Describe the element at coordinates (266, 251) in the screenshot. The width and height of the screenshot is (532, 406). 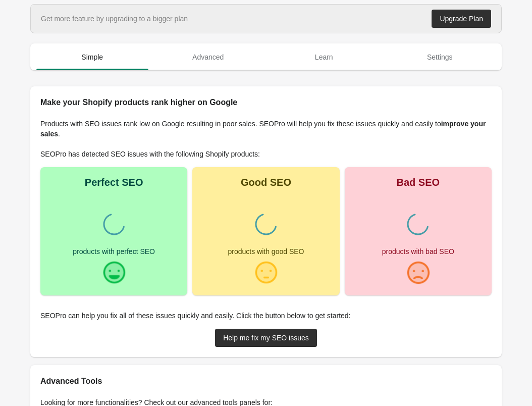
I see `div: products with good SEO` at that location.